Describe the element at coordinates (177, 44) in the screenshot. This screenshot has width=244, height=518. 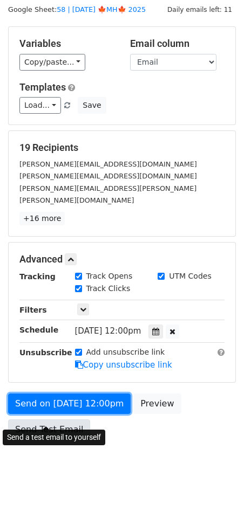
I see `h5: Email column` at that location.